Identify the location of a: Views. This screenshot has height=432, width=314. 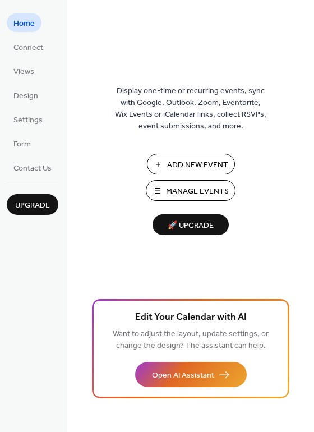
(24, 71).